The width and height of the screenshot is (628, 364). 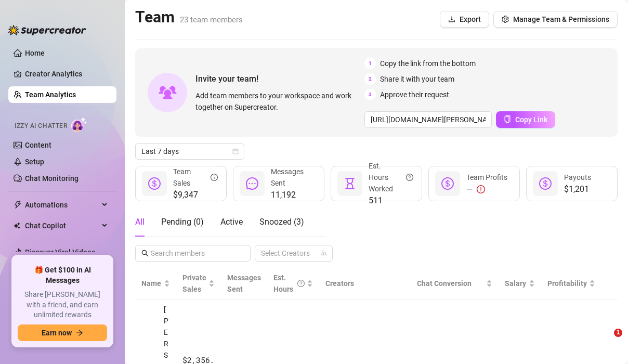 What do you see at coordinates (526, 120) in the screenshot?
I see `button: Copy Link` at bounding box center [526, 120].